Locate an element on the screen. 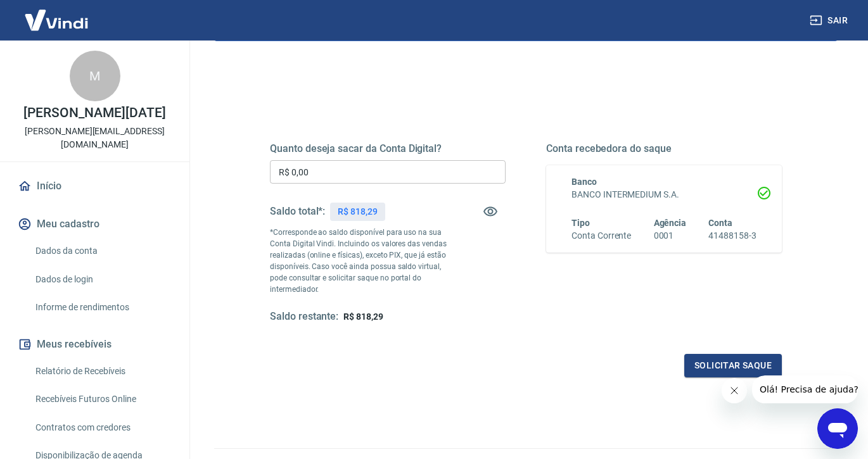  a: Dados da conta is located at coordinates (102, 251).